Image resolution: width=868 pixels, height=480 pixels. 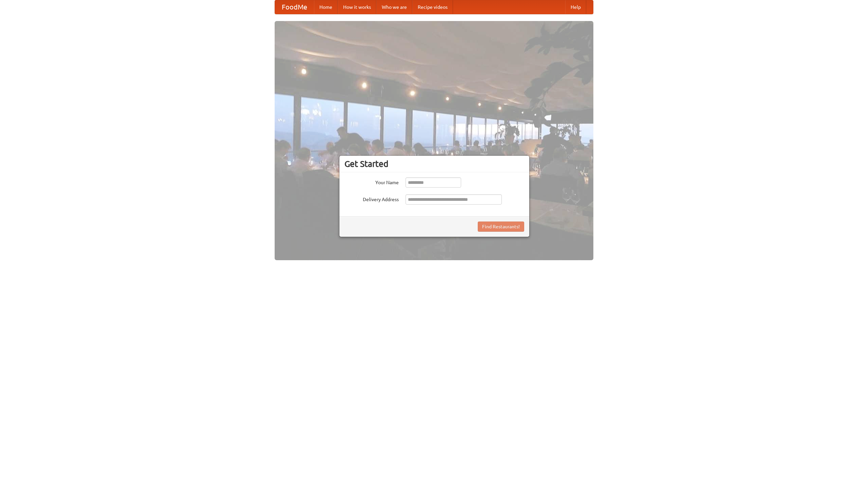 I want to click on button: Find Restaurants!, so click(x=501, y=226).